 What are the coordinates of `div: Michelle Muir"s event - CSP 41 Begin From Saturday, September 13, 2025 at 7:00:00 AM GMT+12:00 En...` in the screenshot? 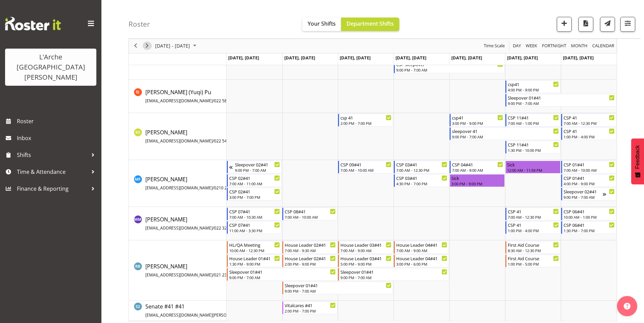 It's located at (533, 214).